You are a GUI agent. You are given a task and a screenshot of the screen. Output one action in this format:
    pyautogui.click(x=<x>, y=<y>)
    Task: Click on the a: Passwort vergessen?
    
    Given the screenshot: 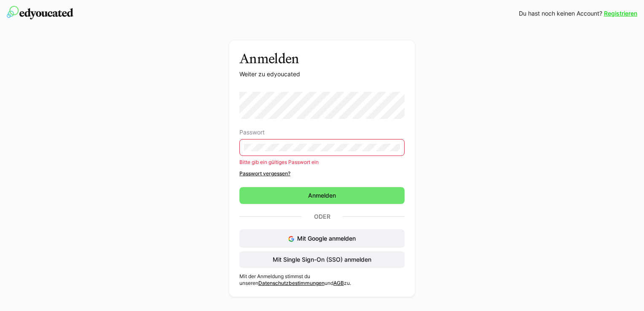 What is the action you would take?
    pyautogui.click(x=322, y=174)
    